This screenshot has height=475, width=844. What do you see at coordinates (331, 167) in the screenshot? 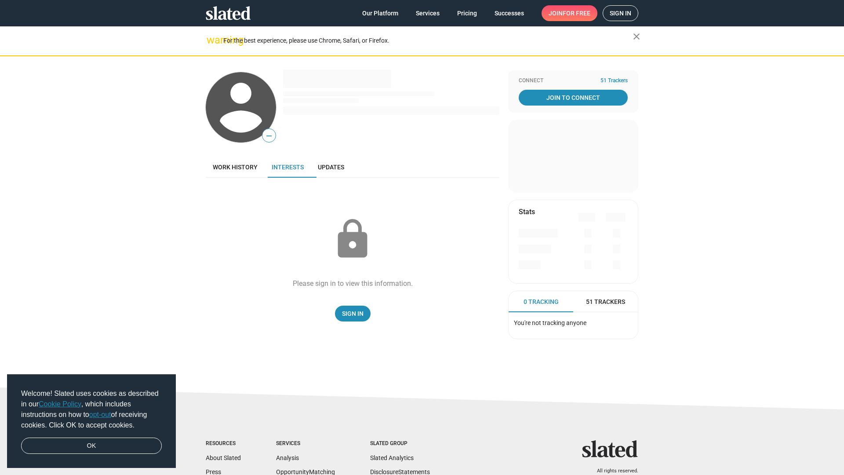
I see `span: Updates` at bounding box center [331, 167].